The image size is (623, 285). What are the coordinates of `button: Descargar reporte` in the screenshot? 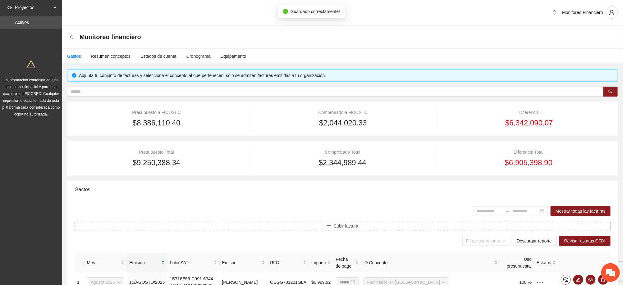 It's located at (534, 241).